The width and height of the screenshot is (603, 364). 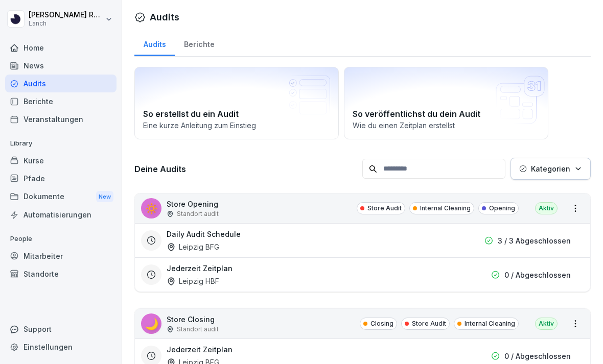 What do you see at coordinates (551, 169) in the screenshot?
I see `p: Kategorien` at bounding box center [551, 169].